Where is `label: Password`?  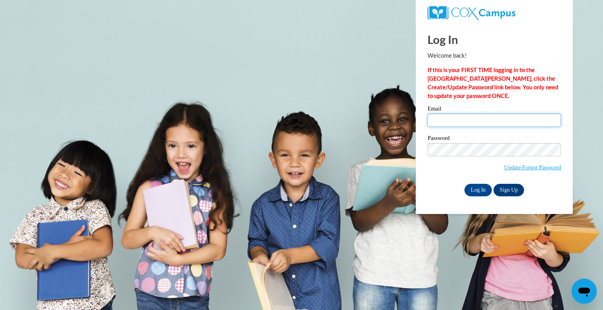
label: Password is located at coordinates (494, 139).